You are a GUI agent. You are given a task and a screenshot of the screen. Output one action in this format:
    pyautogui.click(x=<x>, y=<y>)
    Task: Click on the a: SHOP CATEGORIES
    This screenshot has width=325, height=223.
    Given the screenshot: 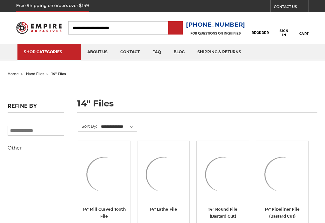 What is the action you would take?
    pyautogui.click(x=49, y=52)
    